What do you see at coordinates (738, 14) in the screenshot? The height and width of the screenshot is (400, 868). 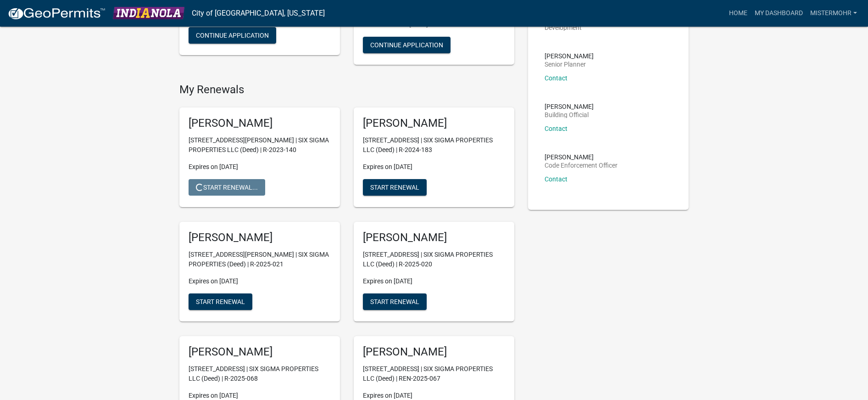 I see `a: Home` at bounding box center [738, 14].